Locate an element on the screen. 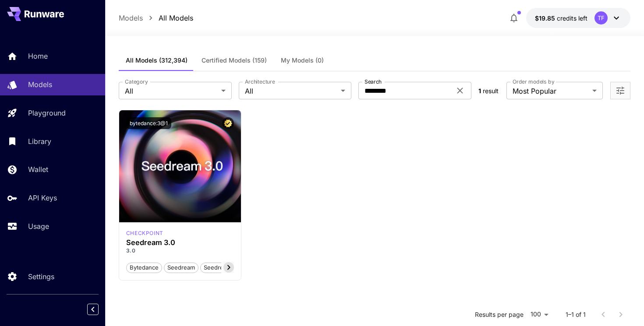 This screenshot has width=644, height=326. label: Order models by is located at coordinates (533, 81).